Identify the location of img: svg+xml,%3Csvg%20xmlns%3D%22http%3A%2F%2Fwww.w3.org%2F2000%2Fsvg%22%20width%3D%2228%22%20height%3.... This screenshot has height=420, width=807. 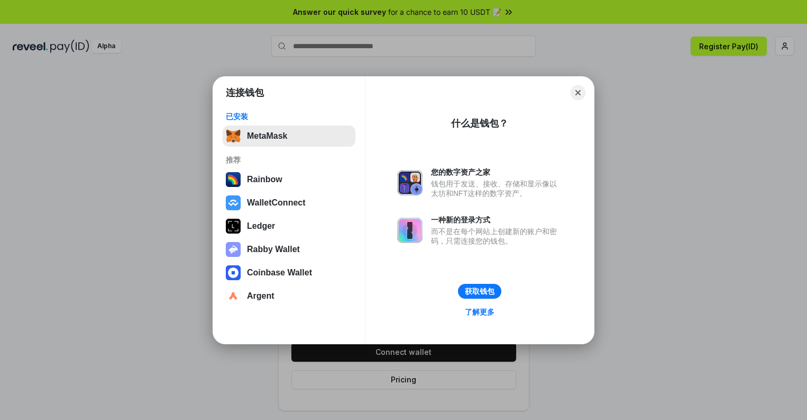
(233, 226).